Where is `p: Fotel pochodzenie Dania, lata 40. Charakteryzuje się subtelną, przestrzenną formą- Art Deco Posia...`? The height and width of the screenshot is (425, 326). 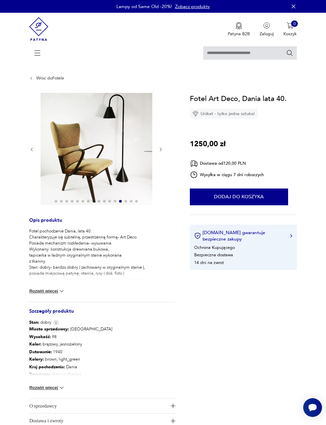 p: Fotel pochodzenie Dania, lata 40. Charakteryzuje się subtelną, przestrzenną formą- Art Deco Posia... is located at coordinates (87, 262).